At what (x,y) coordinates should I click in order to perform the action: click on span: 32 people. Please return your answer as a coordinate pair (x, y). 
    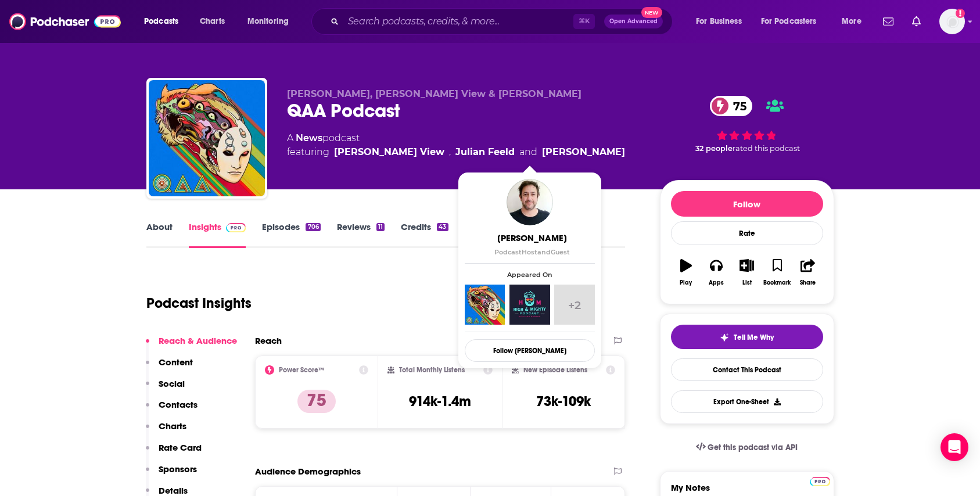
    Looking at the image, I should click on (714, 148).